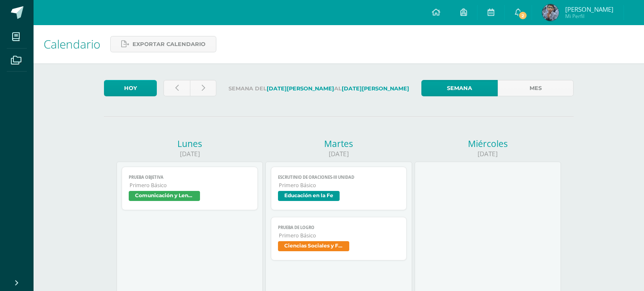 The height and width of the screenshot is (291, 644). Describe the element at coordinates (72, 44) in the screenshot. I see `span: Calendario` at that location.